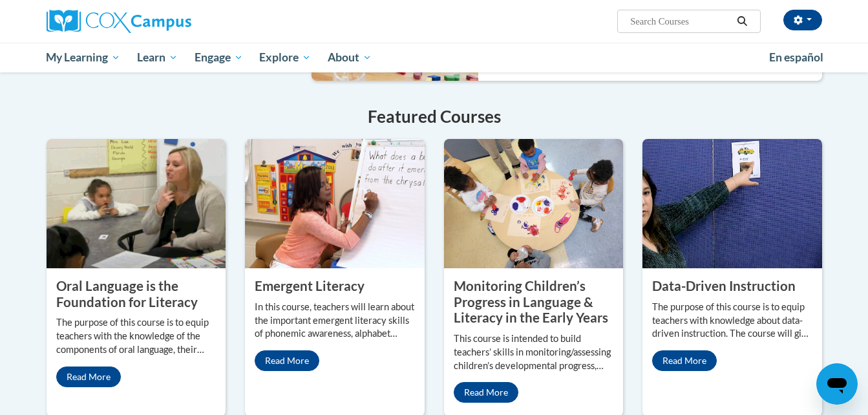 Image resolution: width=868 pixels, height=415 pixels. Describe the element at coordinates (349, 57) in the screenshot. I see `a: About` at that location.